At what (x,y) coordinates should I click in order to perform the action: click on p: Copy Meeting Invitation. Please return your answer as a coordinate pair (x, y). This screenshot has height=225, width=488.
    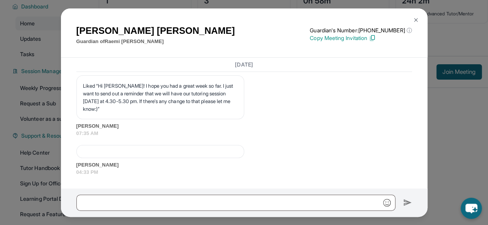
    Looking at the image, I should click on (360, 38).